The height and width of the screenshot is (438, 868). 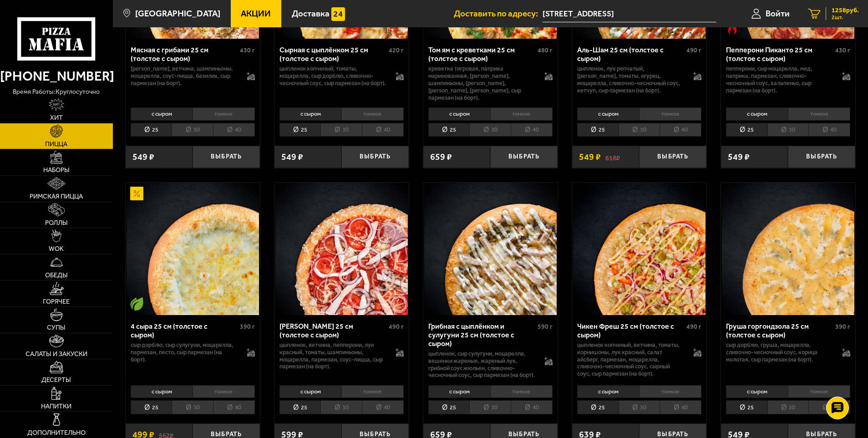 What do you see at coordinates (56, 302) in the screenshot?
I see `span: Горячее` at bounding box center [56, 302].